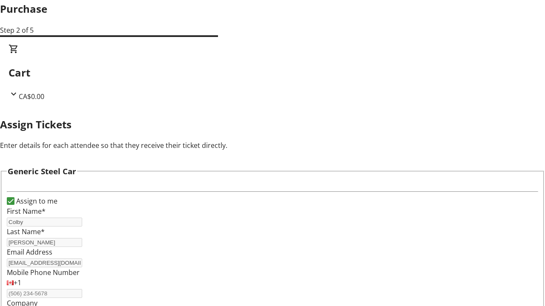  What do you see at coordinates (44, 294) in the screenshot?
I see `input: (506) 234-5678` at bounding box center [44, 294].